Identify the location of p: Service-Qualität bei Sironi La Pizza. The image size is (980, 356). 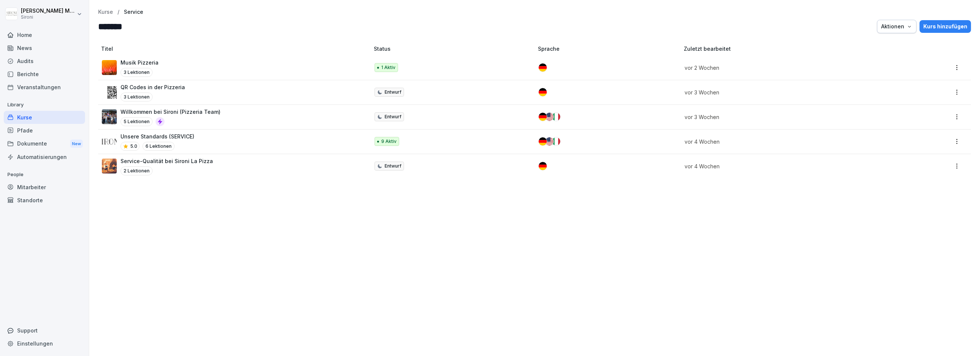
(167, 161).